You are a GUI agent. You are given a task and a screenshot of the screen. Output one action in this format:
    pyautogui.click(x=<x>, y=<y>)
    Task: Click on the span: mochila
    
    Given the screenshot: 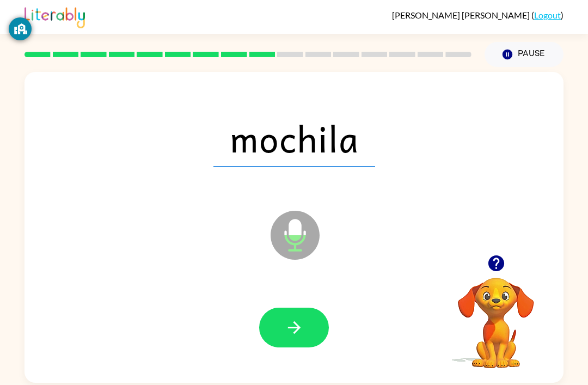 What is the action you would take?
    pyautogui.click(x=294, y=138)
    